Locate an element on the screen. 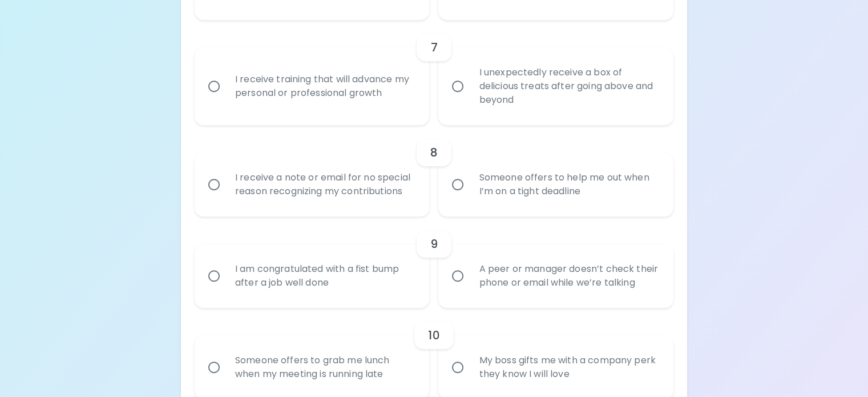 The image size is (868, 397). h6: 10 is located at coordinates (434, 336).